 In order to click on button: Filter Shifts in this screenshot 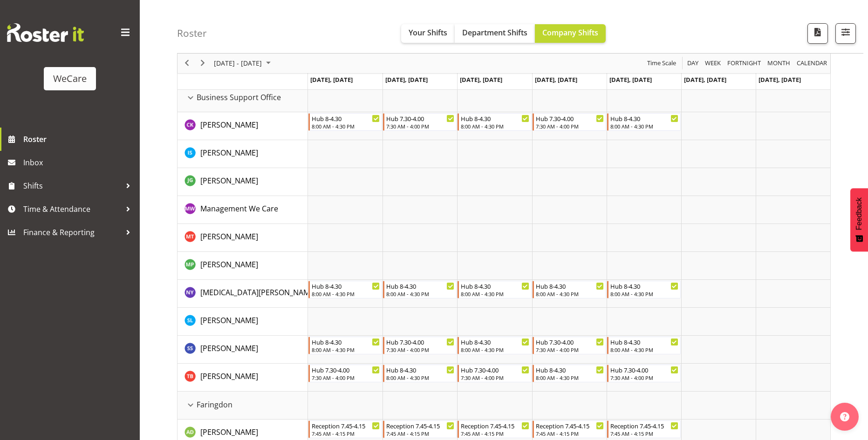, I will do `click(846, 33)`.